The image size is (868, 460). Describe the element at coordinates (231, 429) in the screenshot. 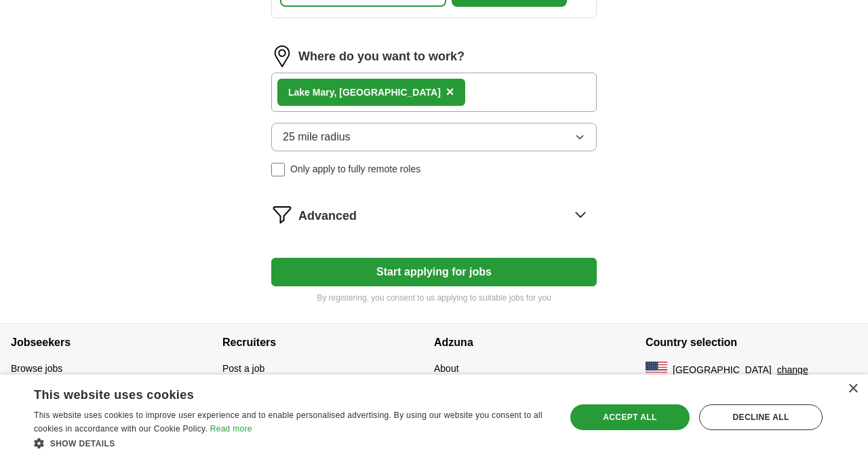

I see `a: Read more, opens a new window` at that location.